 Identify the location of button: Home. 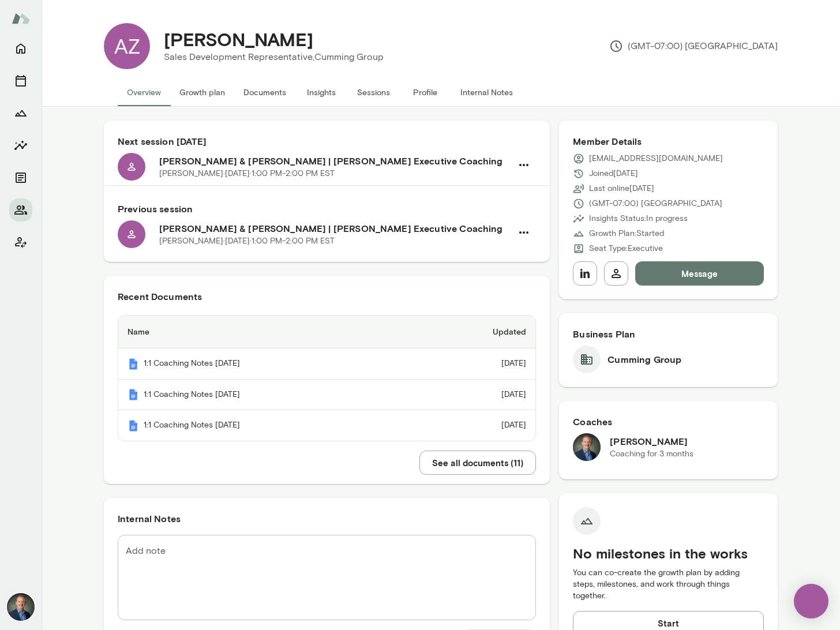
(21, 49).